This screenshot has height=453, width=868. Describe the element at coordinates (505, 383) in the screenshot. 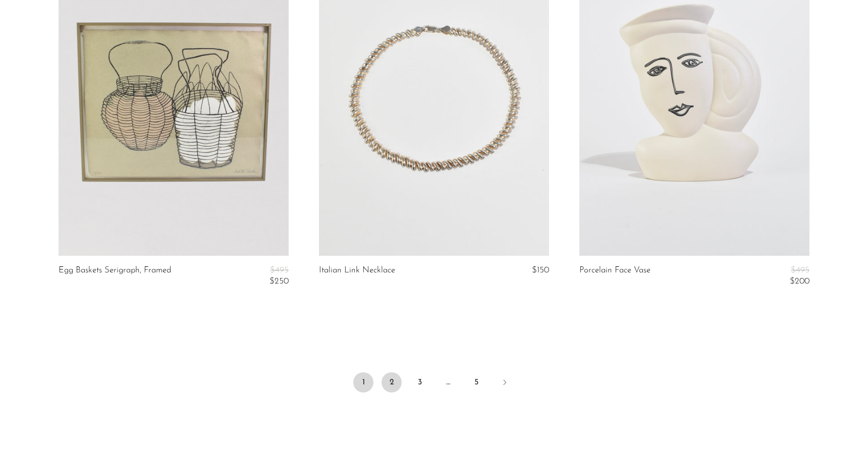

I see `a: Next` at that location.